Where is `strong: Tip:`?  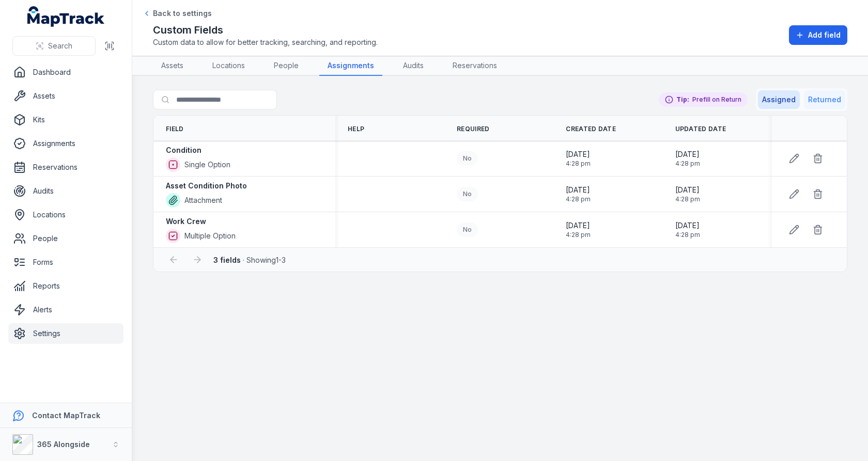
strong: Tip: is located at coordinates (683, 100).